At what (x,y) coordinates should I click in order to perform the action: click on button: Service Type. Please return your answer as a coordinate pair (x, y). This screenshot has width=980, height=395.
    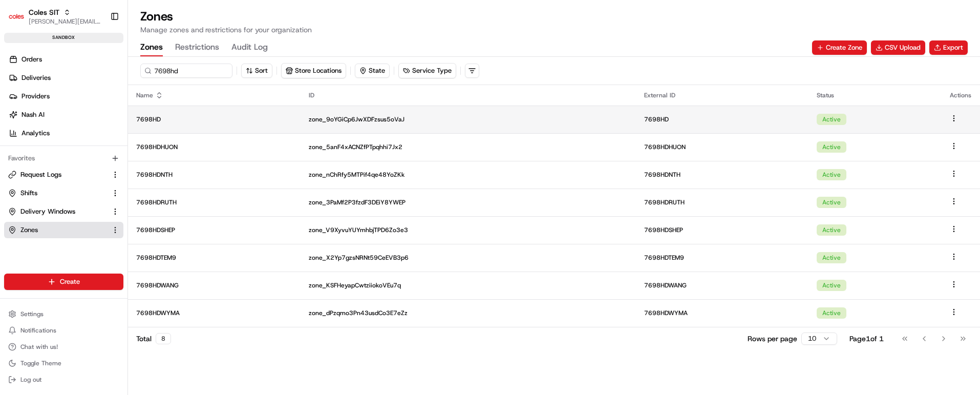
    Looking at the image, I should click on (427, 71).